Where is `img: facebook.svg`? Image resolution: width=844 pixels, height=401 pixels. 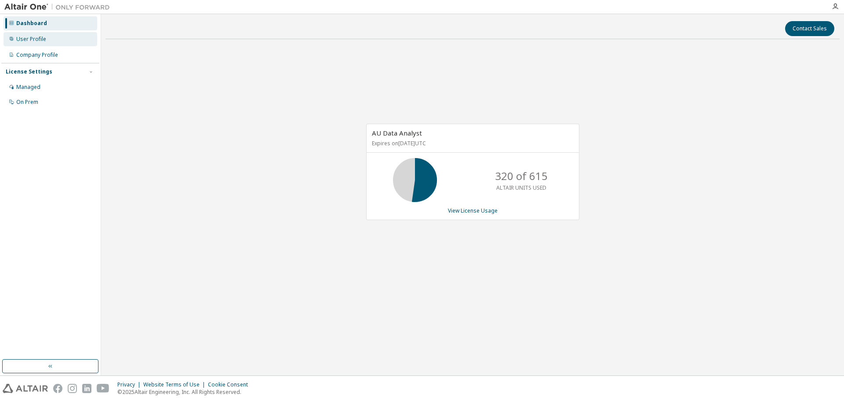 img: facebook.svg is located at coordinates (58, 388).